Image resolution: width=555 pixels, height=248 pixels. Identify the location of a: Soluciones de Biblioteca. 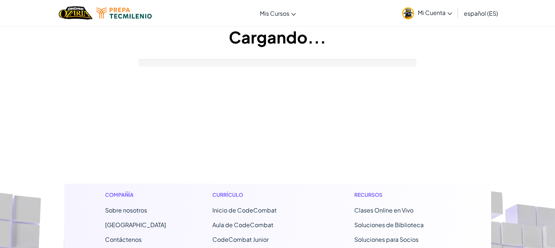
(389, 224).